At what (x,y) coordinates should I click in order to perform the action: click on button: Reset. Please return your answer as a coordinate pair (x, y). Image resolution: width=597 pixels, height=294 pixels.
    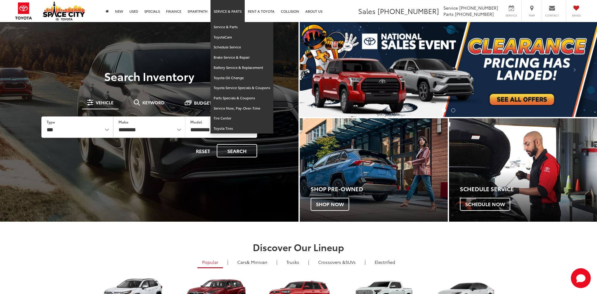
    Looking at the image, I should click on (203, 151).